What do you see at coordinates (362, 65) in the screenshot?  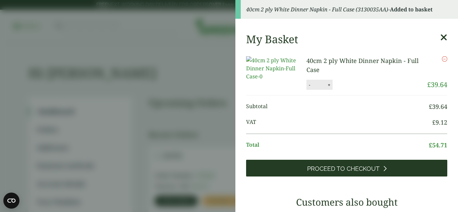 I see `a: 40cm 2 ply White Dinner Napkin - Full Case` at bounding box center [362, 65].